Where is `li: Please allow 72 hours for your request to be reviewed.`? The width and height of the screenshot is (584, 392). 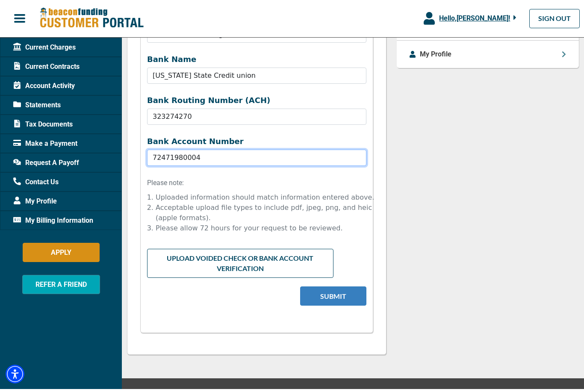 li: Please allow 72 hours for your request to be reviewed. is located at coordinates (265, 229).